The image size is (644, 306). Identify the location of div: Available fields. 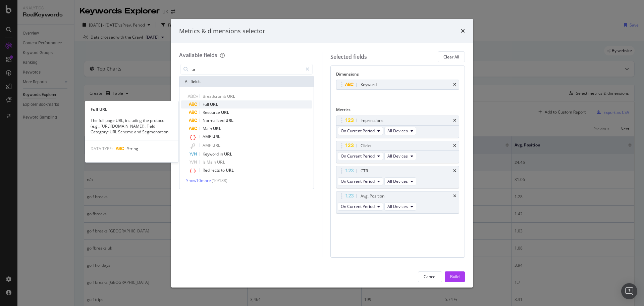
(198, 55).